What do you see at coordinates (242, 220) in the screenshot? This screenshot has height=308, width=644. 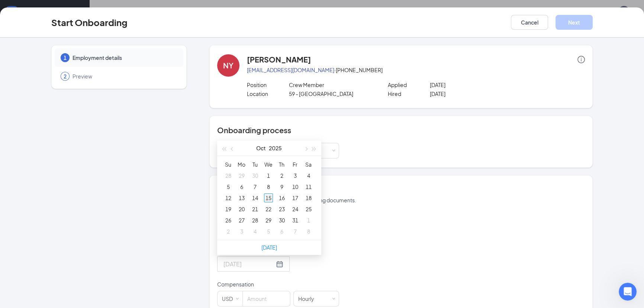 I see `td: 2025-10-27` at bounding box center [242, 220].